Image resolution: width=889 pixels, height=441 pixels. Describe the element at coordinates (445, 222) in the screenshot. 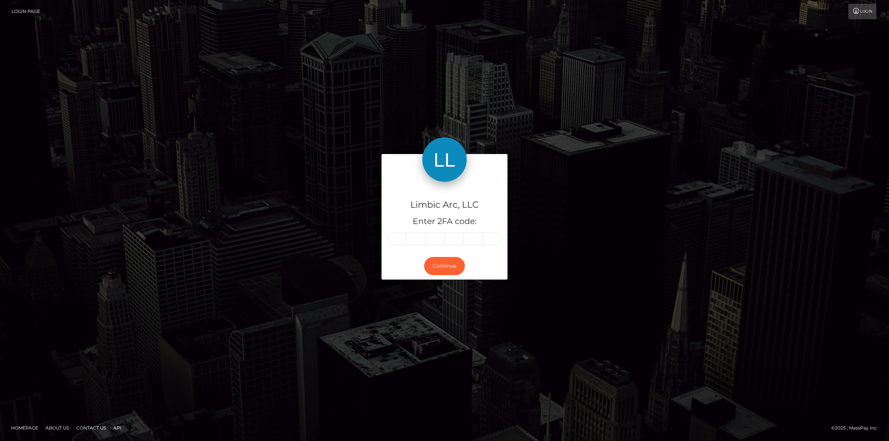

I see `h5: Enter 2FA code:` at that location.